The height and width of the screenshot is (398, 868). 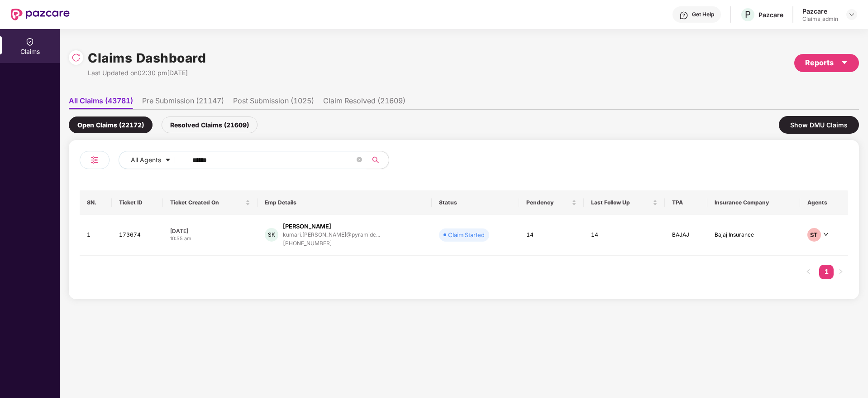 What do you see at coordinates (548, 202) in the screenshot?
I see `span: Pendency` at bounding box center [548, 202].